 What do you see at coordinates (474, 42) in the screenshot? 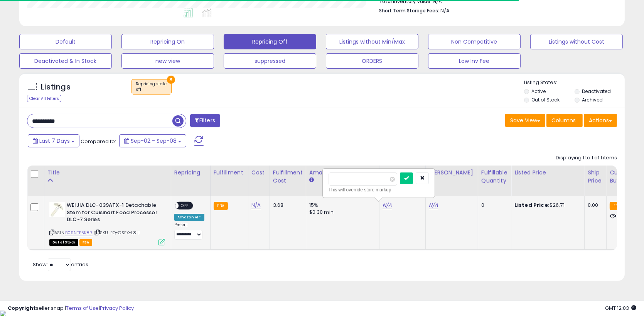
I see `button: Non Competitive` at bounding box center [474, 42].